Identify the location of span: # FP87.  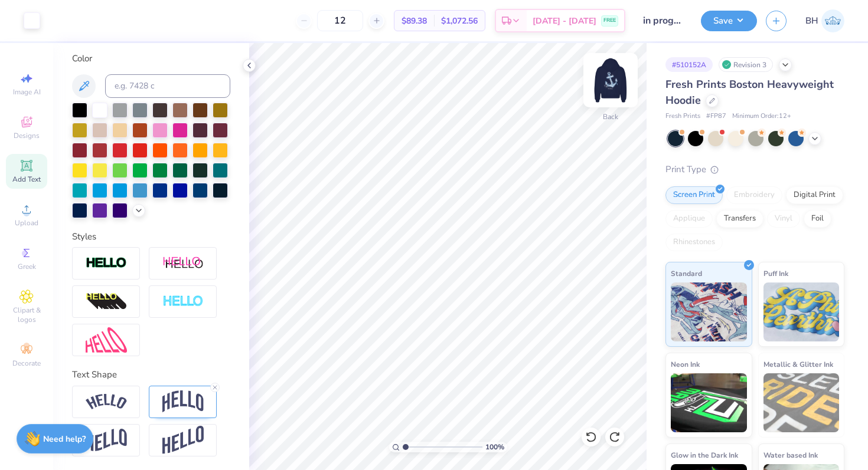
(716, 116).